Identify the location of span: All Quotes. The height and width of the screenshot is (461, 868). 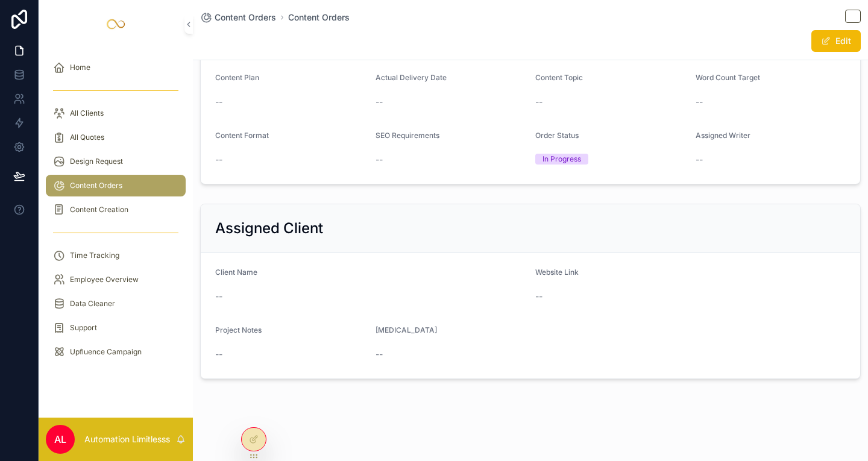
(87, 137).